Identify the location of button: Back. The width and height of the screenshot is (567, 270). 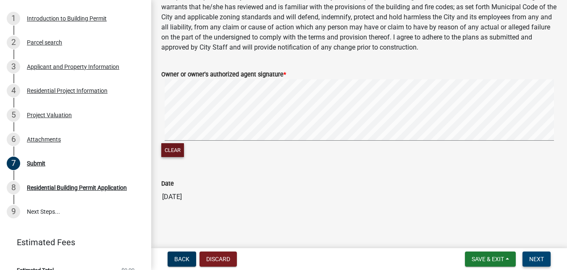
(182, 259).